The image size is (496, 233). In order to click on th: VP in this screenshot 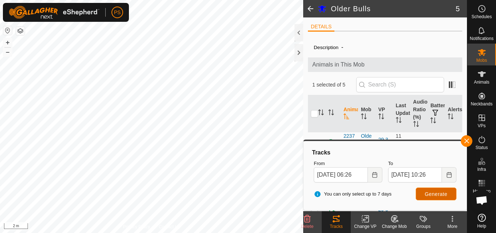, I will do `click(384, 114)`.